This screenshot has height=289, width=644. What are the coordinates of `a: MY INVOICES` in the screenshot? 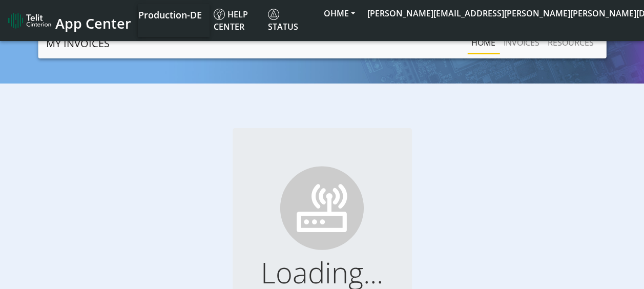 It's located at (78, 43).